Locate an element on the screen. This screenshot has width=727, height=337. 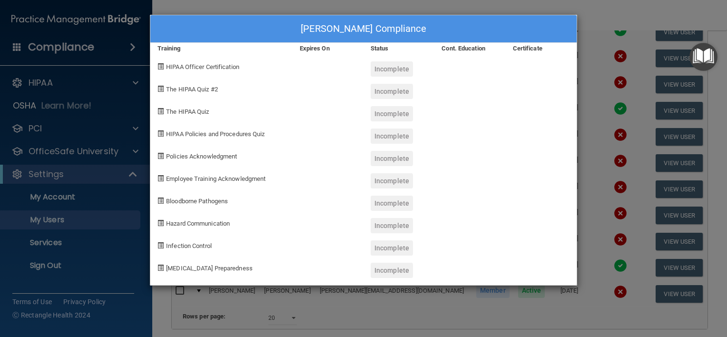
button: Open Resource Center is located at coordinates (703, 57).